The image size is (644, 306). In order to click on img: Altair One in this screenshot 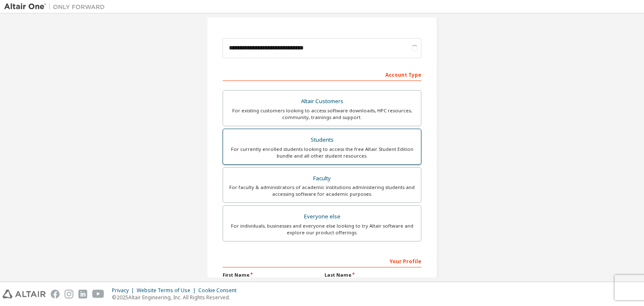, I will do `click(56, 7)`.